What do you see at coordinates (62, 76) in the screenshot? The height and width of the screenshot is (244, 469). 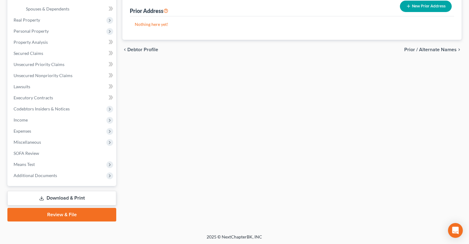 I see `a: Unsecured Nonpriority Claims` at bounding box center [62, 76].